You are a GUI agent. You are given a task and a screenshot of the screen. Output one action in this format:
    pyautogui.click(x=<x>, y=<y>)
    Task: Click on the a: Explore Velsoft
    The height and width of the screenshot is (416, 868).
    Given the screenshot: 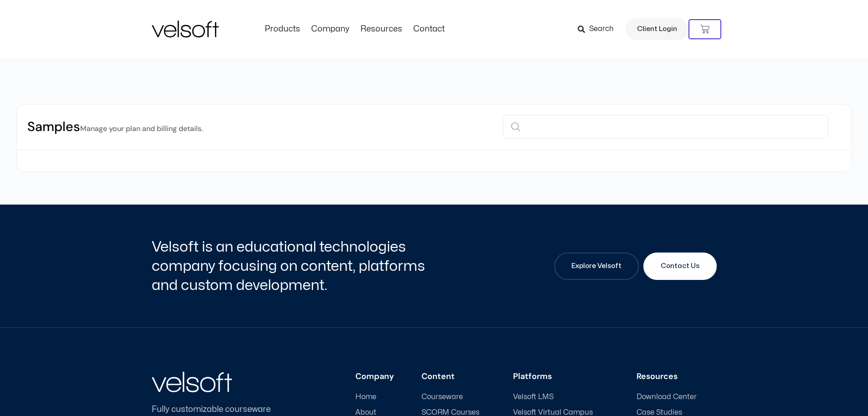 What is the action you would take?
    pyautogui.click(x=597, y=266)
    